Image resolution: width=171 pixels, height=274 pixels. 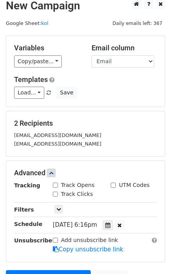 I want to click on h5: Variables, so click(x=47, y=48).